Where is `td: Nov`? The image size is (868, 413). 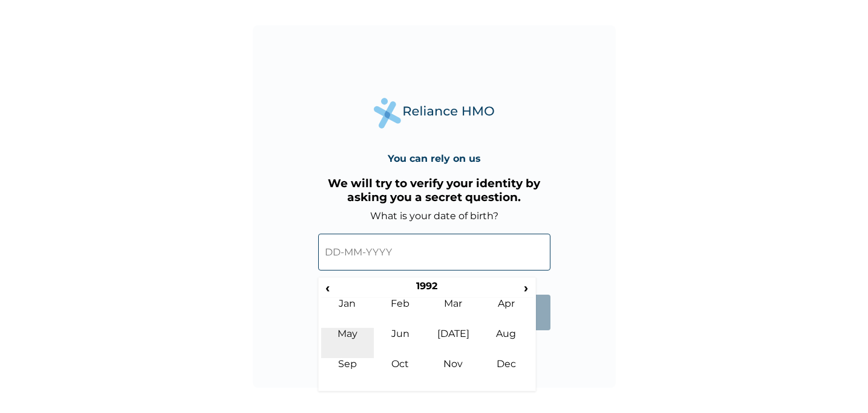 td: Nov is located at coordinates (453, 373).